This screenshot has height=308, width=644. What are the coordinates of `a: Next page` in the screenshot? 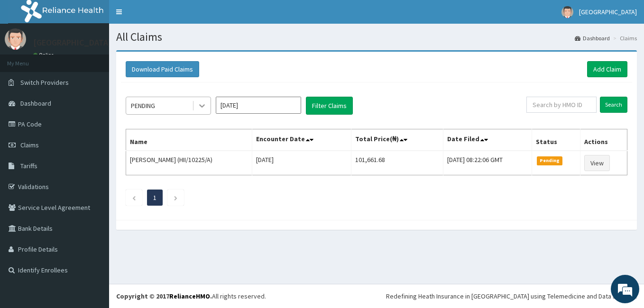 It's located at (176, 198).